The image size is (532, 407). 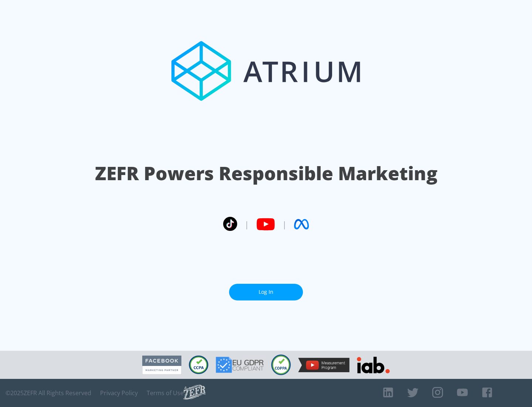 What do you see at coordinates (324, 365) in the screenshot?
I see `img: YouTube Measurement Program` at bounding box center [324, 365].